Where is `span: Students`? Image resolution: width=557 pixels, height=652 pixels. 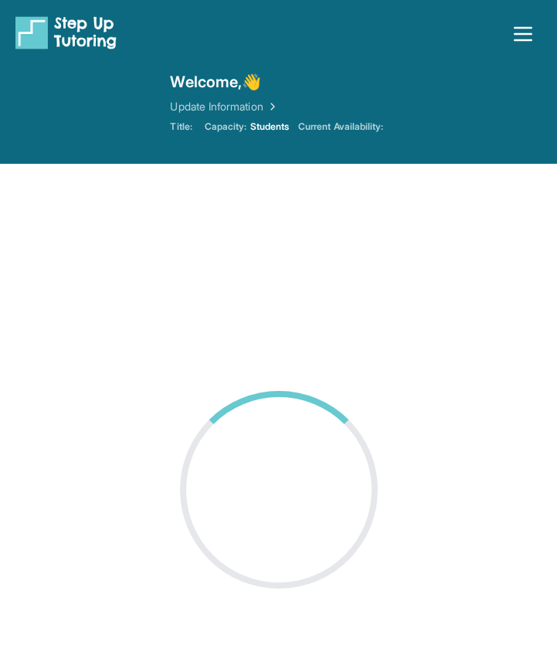 span: Students is located at coordinates (269, 127).